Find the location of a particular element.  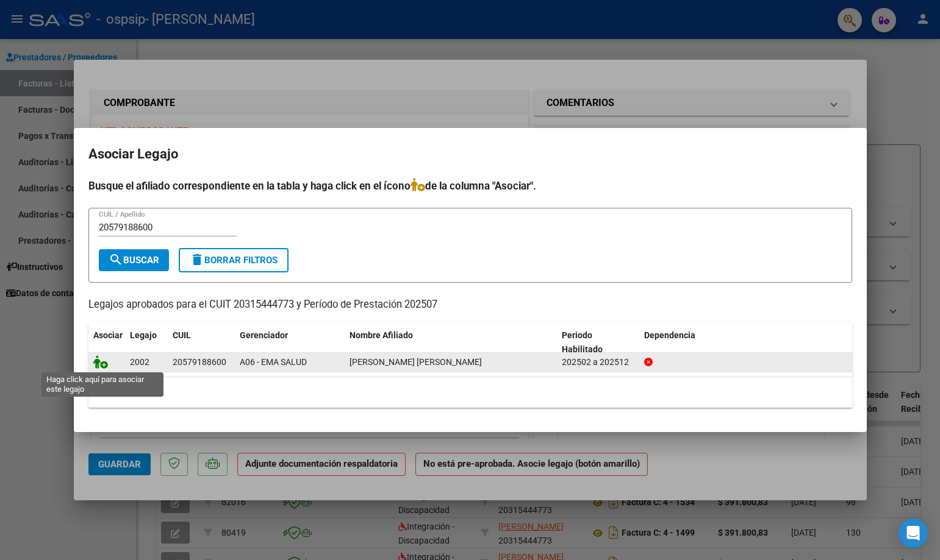

datatable-header-cell: Nombre Afiliado is located at coordinates (451, 342).